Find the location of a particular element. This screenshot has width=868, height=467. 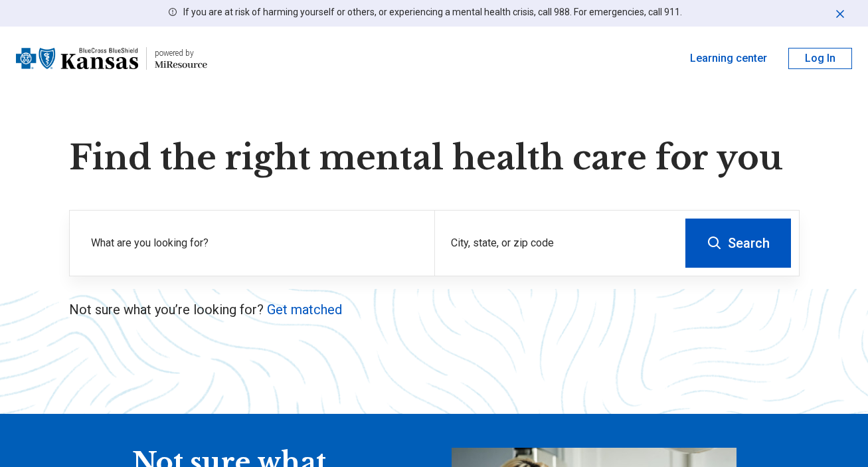

img: Blue Cross Blue Shield Kansas is located at coordinates (77, 59).